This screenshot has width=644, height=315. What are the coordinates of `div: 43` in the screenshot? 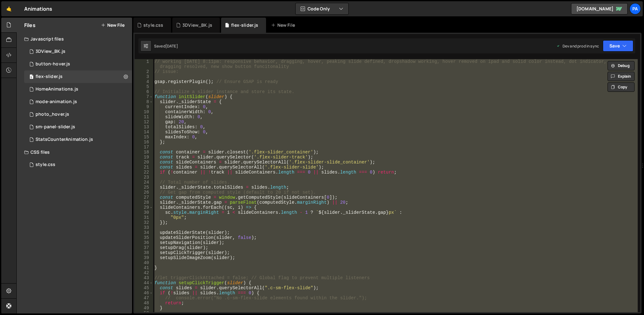 It's located at (144, 278).